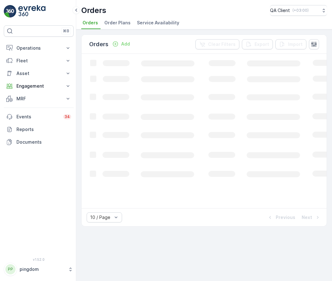  What do you see at coordinates (39, 61) in the screenshot?
I see `p: Fleet` at bounding box center [39, 61].